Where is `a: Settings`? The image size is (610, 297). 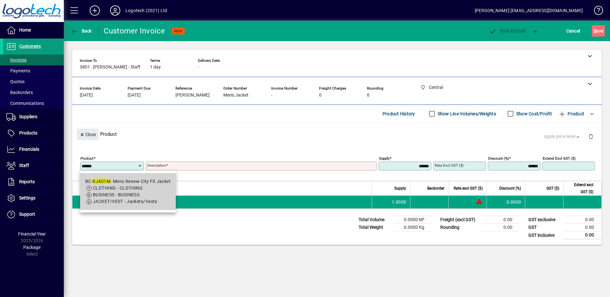
a: Settings is located at coordinates (34, 199).